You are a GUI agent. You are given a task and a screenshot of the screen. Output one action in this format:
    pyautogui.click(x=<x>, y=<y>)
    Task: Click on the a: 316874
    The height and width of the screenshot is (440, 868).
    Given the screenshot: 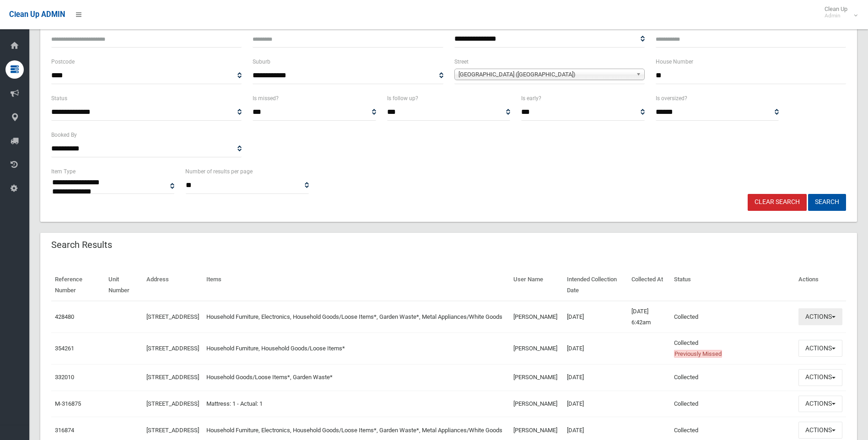 What is the action you would take?
    pyautogui.click(x=64, y=430)
    